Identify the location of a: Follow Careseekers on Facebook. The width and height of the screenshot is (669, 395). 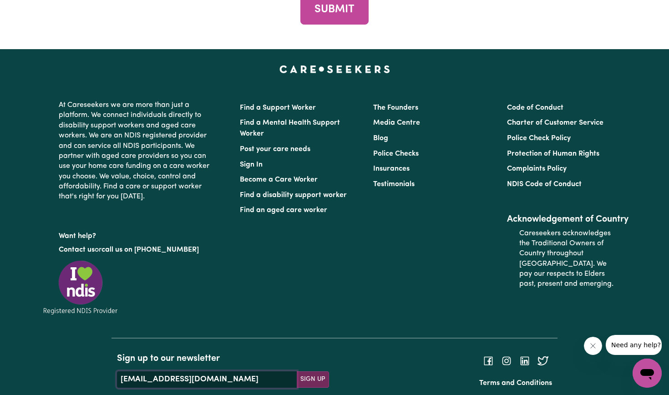
(489, 361).